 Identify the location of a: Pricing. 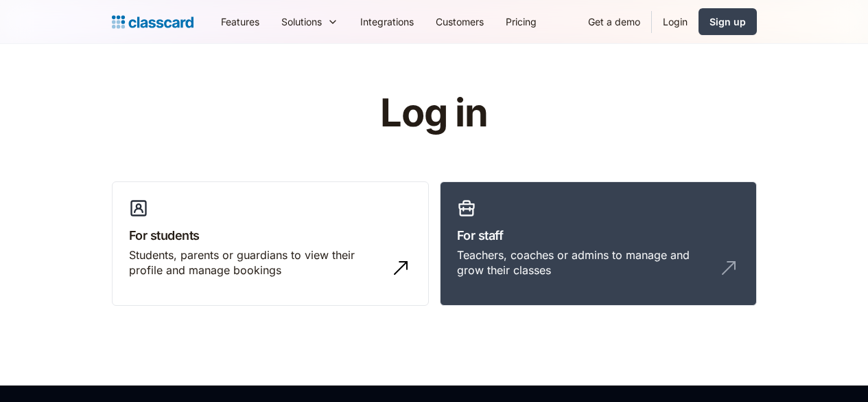
(521, 21).